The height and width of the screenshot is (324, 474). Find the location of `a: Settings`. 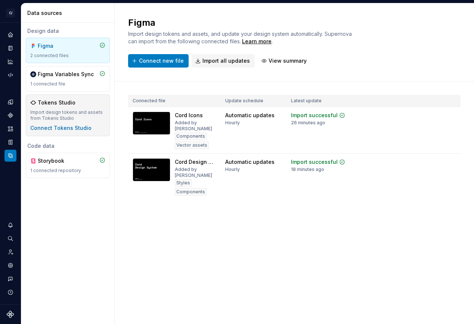

a: Settings is located at coordinates (10, 266).